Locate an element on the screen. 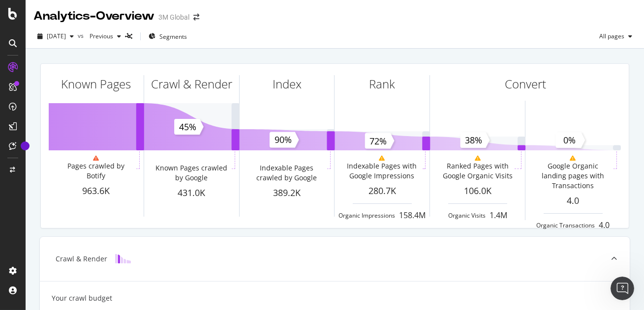  span: vs is located at coordinates (81, 35).